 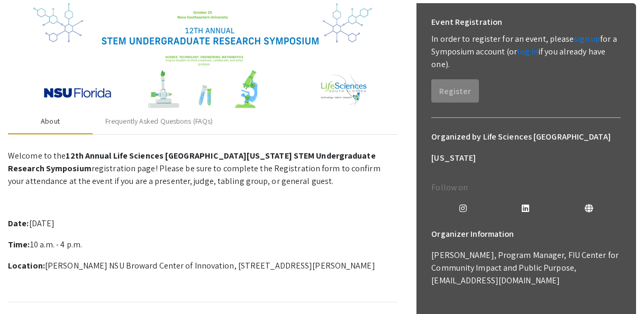 What do you see at coordinates (526, 187) in the screenshot?
I see `p: Follow on` at bounding box center [526, 187].